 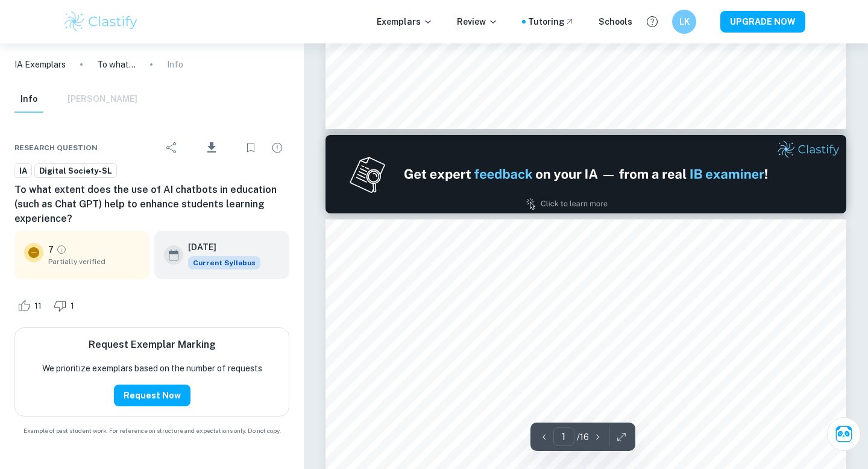 I want to click on div: Report issue, so click(x=277, y=148).